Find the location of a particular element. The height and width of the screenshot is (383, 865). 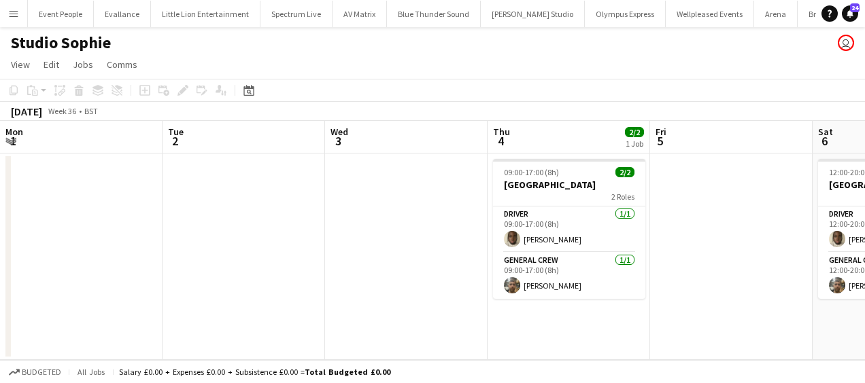

span: Mon is located at coordinates (14, 132).